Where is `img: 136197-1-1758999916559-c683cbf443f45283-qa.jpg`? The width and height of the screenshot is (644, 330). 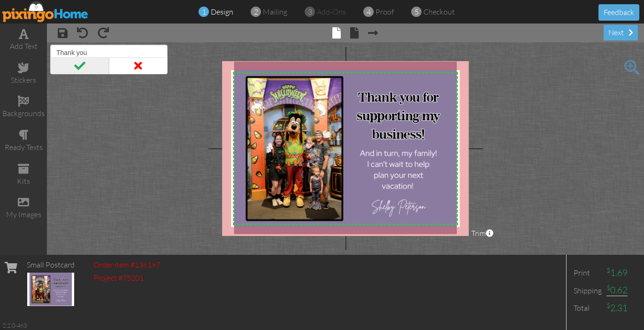 img: 136197-1-1758999916559-c683cbf443f45283-qa.jpg is located at coordinates (51, 289).